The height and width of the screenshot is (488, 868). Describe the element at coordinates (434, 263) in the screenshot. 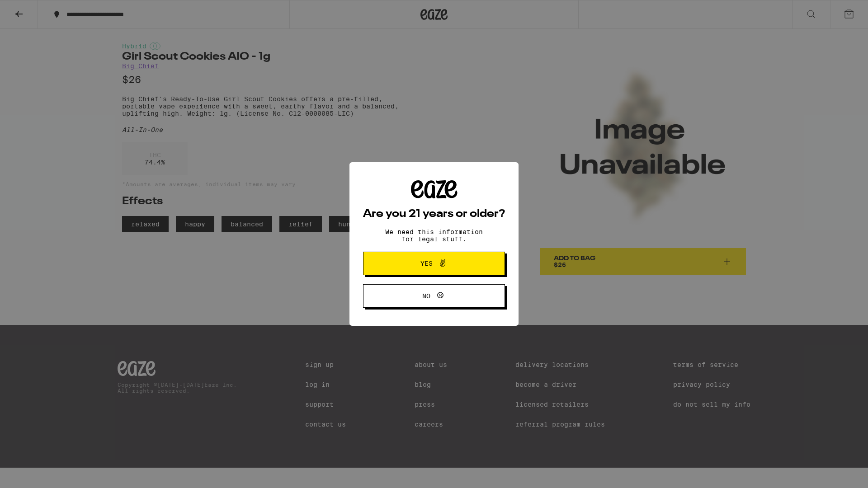

I see `button: Yes` at that location.